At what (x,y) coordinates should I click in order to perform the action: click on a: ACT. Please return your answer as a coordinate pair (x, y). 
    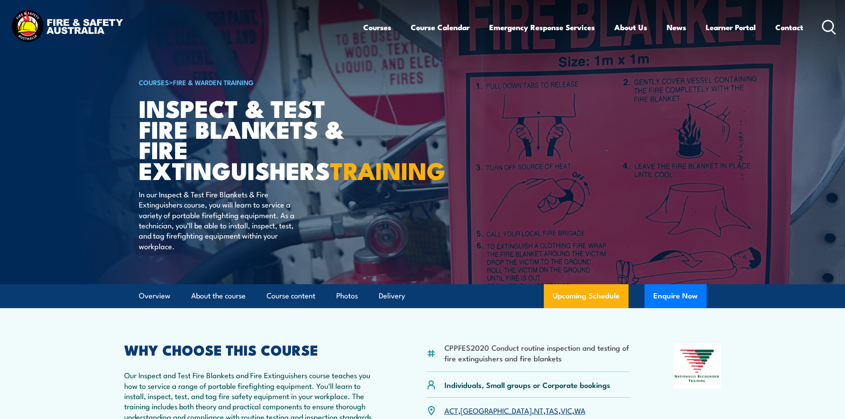
    Looking at the image, I should click on (451, 410).